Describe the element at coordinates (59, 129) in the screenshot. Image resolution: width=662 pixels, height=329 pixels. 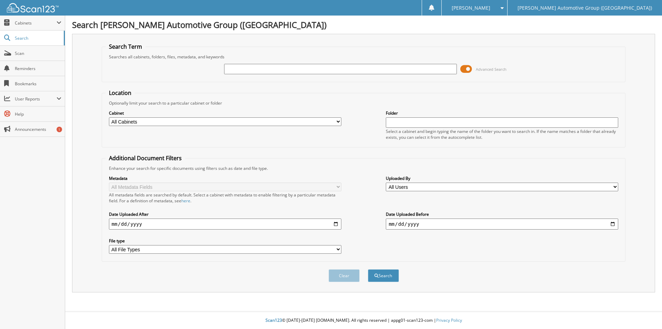
I see `div: 1` at that location.